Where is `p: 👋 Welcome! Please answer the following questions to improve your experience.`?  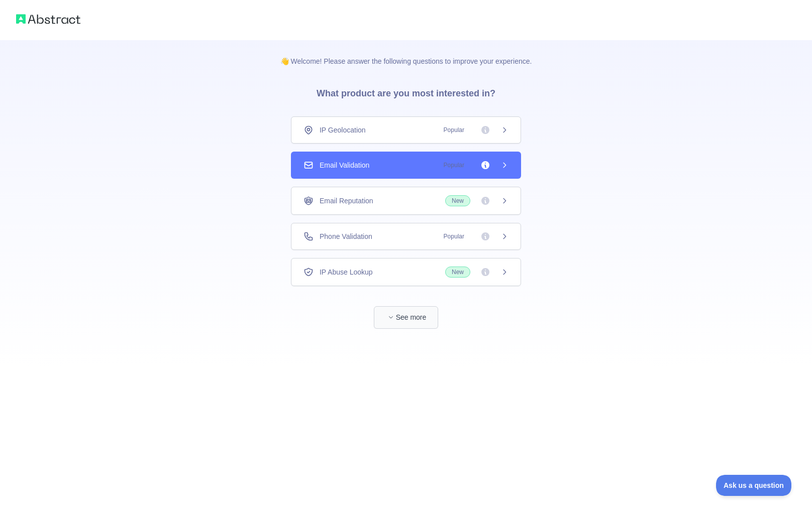
p: 👋 Welcome! Please answer the following questions to improve your experience. is located at coordinates (406, 53).